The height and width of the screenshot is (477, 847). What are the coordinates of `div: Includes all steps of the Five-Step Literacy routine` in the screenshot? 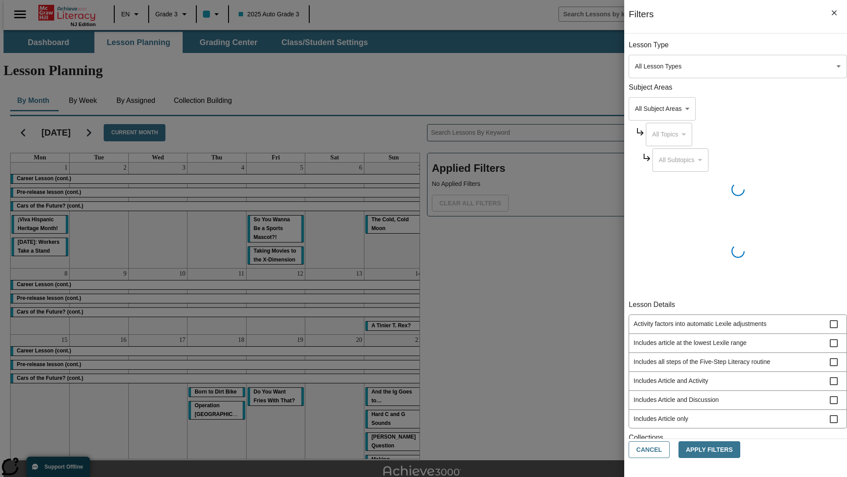 It's located at (738, 362).